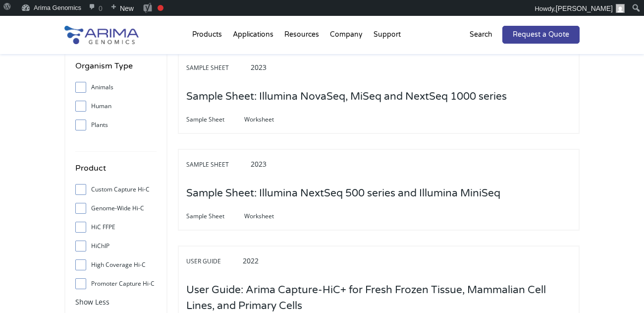 The height and width of the screenshot is (313, 644). Describe the element at coordinates (346, 96) in the screenshot. I see `h3: Sample Sheet: Illumina NovaSeq, MiSeq and NextSeq 1000 series` at that location.